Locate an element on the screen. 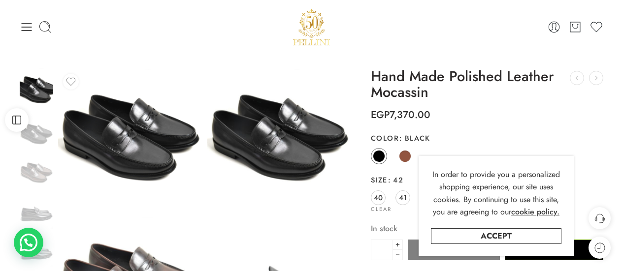 The height and width of the screenshot is (271, 623). span: EGP is located at coordinates (380, 115).